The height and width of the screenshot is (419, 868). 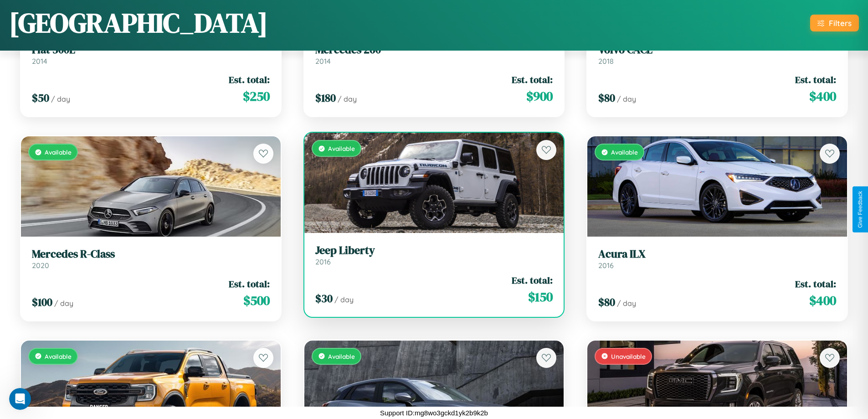 What do you see at coordinates (434, 251) in the screenshot?
I see `h3: Jeep Liberty` at bounding box center [434, 251].